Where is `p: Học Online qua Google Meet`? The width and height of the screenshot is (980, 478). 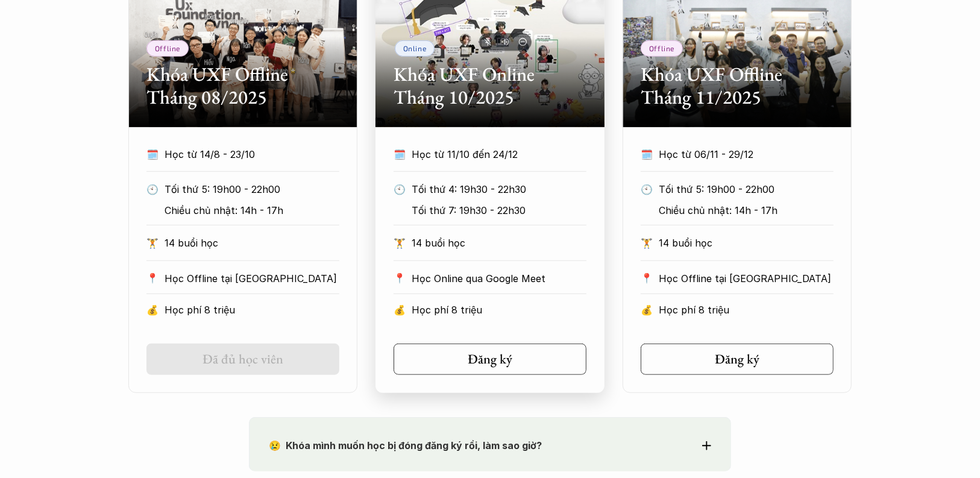 p: Học Online qua Google Meet is located at coordinates (499, 279).